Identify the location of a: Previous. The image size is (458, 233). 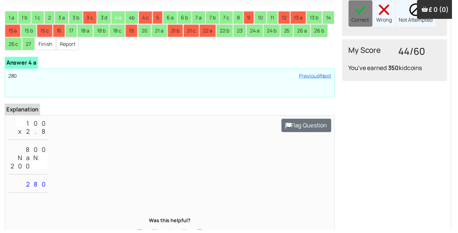
(313, 77).